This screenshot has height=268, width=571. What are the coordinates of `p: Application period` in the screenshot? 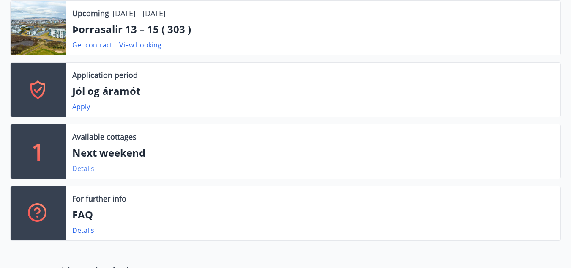 It's located at (105, 75).